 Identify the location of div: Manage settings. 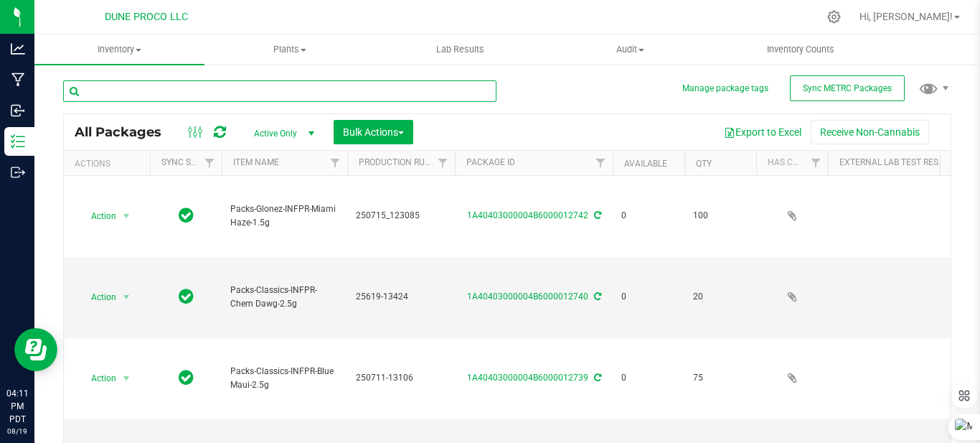
(833, 16).